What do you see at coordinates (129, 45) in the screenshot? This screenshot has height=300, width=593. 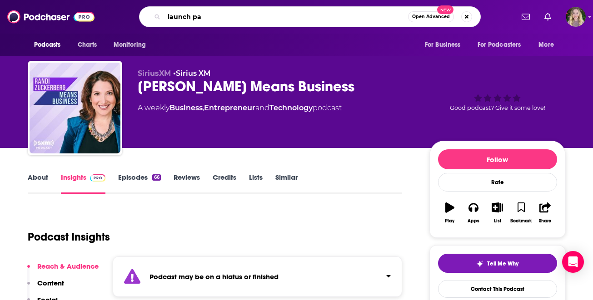 I see `span: Monitoring` at bounding box center [129, 45].